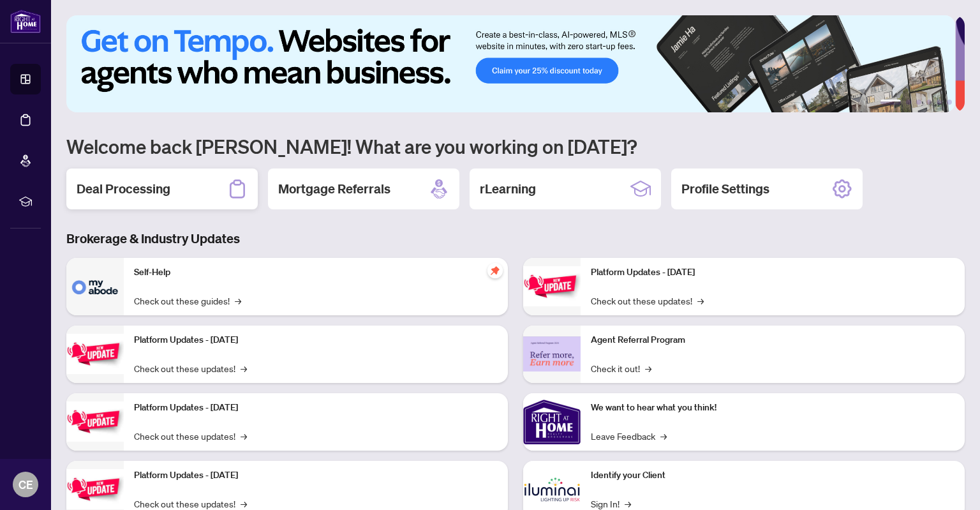  What do you see at coordinates (516, 239) in the screenshot?
I see `h3: Brokerage & Industry Updates` at bounding box center [516, 239].